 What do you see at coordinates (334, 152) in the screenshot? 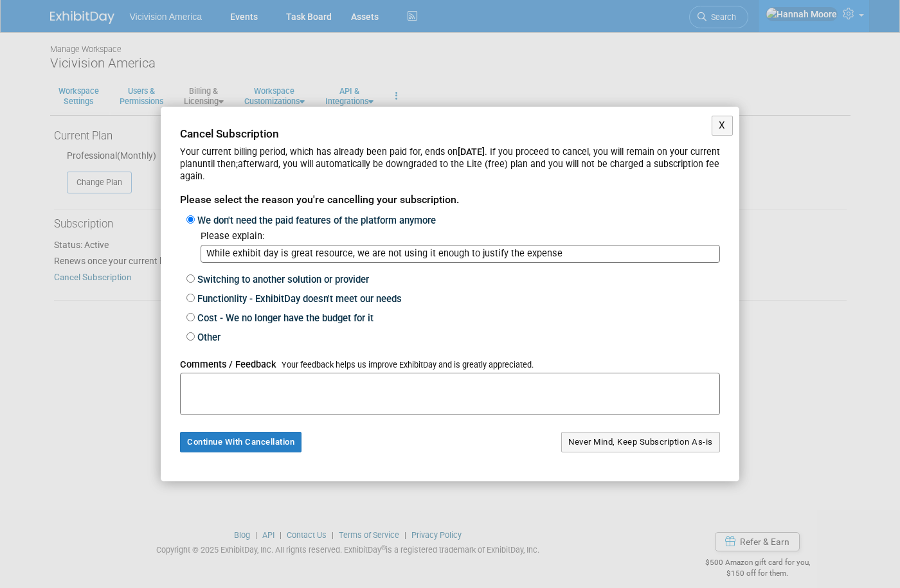
I see `span: Your current billing period, which has already been paid for, ends on .` at bounding box center [334, 152].